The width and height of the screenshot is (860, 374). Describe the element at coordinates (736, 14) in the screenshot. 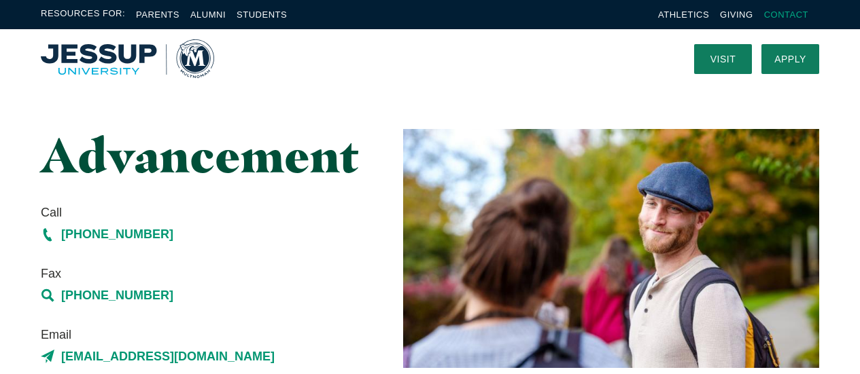

I see `a: Giving` at that location.